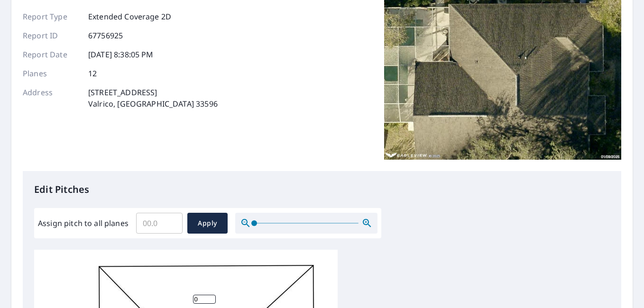 The width and height of the screenshot is (644, 308). I want to click on p: Report Date, so click(51, 55).